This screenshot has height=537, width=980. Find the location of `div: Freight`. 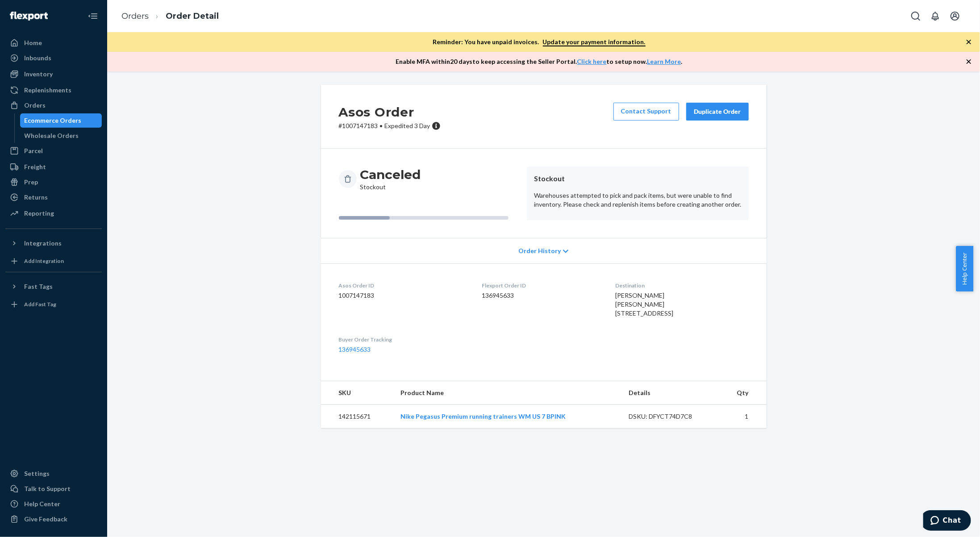

div: Freight is located at coordinates (35, 167).